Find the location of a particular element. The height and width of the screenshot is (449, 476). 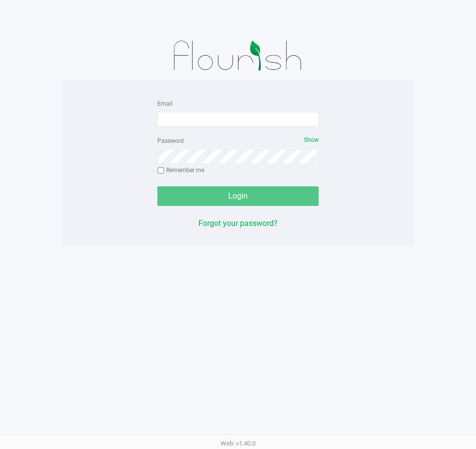

label: Remember me is located at coordinates (181, 170).